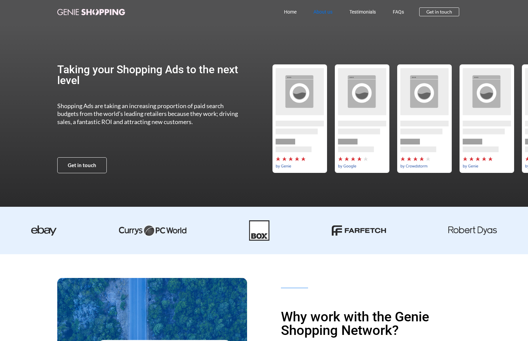  I want to click on div: 3 / 5, so click(300, 119).